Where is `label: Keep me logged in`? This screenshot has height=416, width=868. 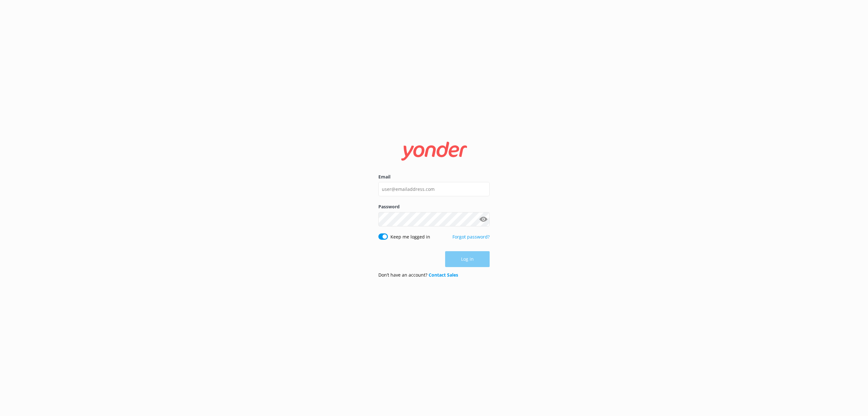
label: Keep me logged in is located at coordinates (410, 237).